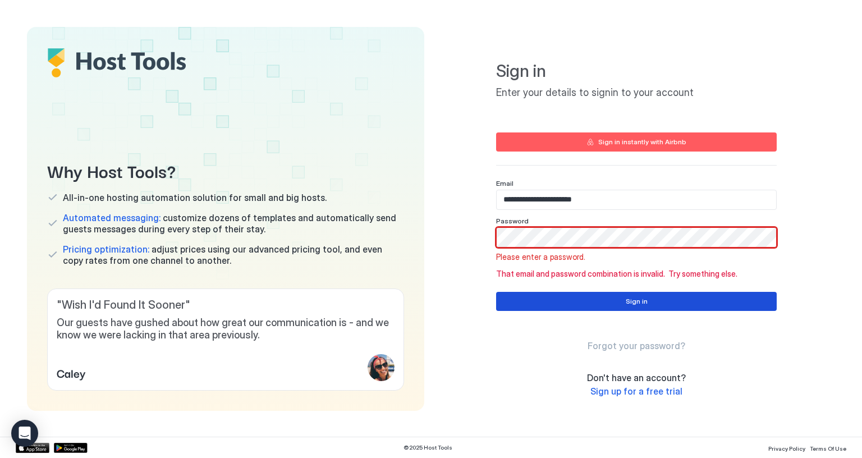 This screenshot has height=458, width=862. What do you see at coordinates (33, 448) in the screenshot?
I see `div: App Store` at bounding box center [33, 448].